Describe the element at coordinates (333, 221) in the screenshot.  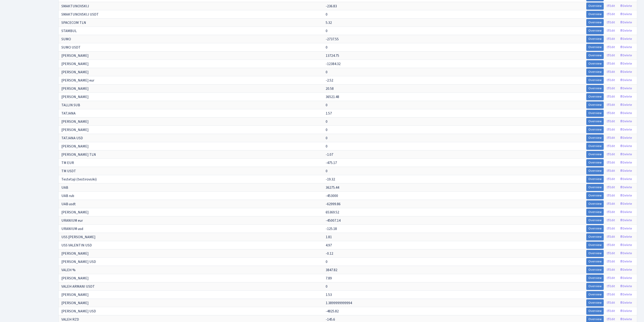
I see `span: -45007.14` at that location.